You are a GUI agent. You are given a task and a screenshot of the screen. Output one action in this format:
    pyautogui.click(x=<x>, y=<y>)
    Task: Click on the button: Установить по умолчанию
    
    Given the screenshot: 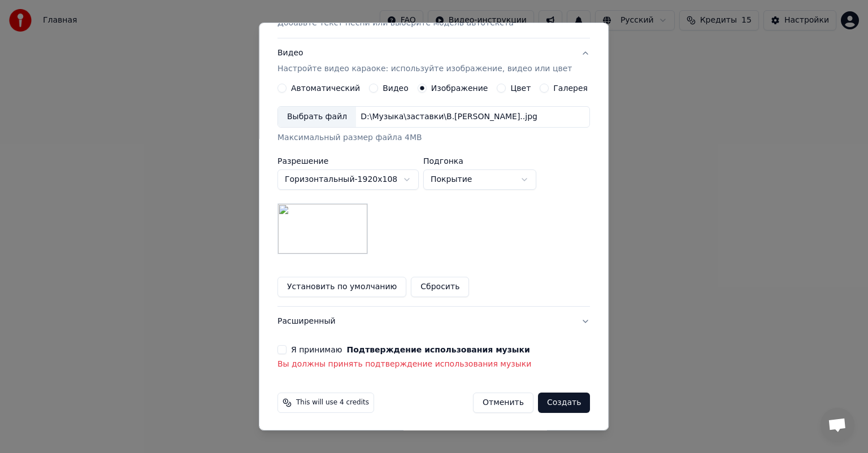 What is the action you would take?
    pyautogui.click(x=342, y=287)
    